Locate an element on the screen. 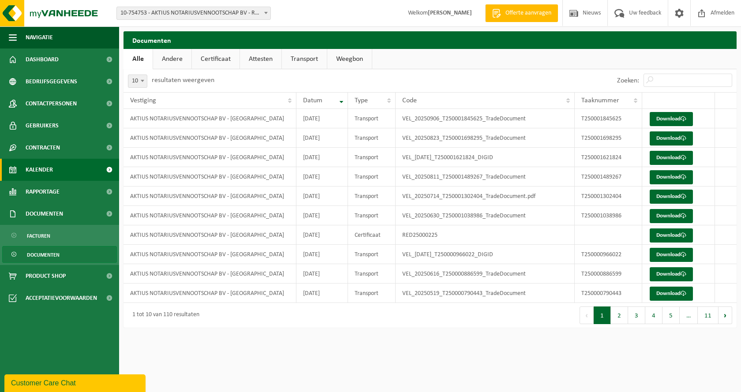 This screenshot has width=741, height=392. a: Facturen is located at coordinates (60, 236).